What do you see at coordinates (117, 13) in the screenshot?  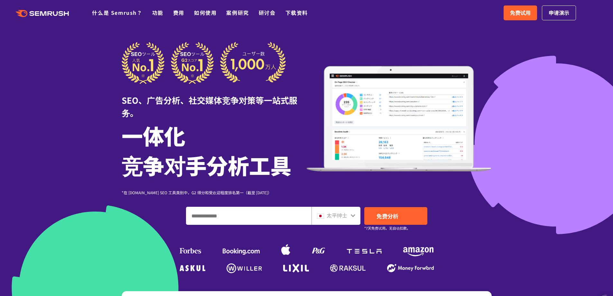 I see `font: 什么是 Semrush？` at bounding box center [117, 13].